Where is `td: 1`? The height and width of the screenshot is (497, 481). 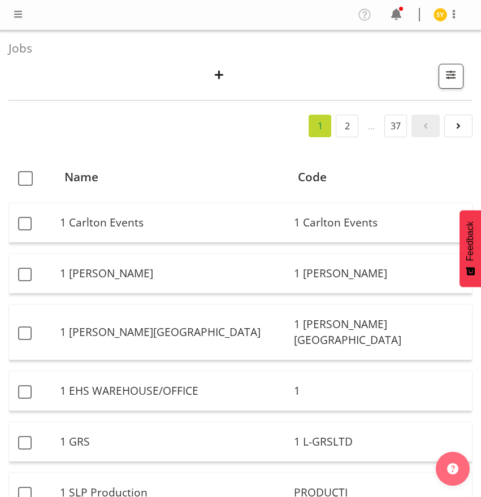
td: 1 is located at coordinates (380, 392).